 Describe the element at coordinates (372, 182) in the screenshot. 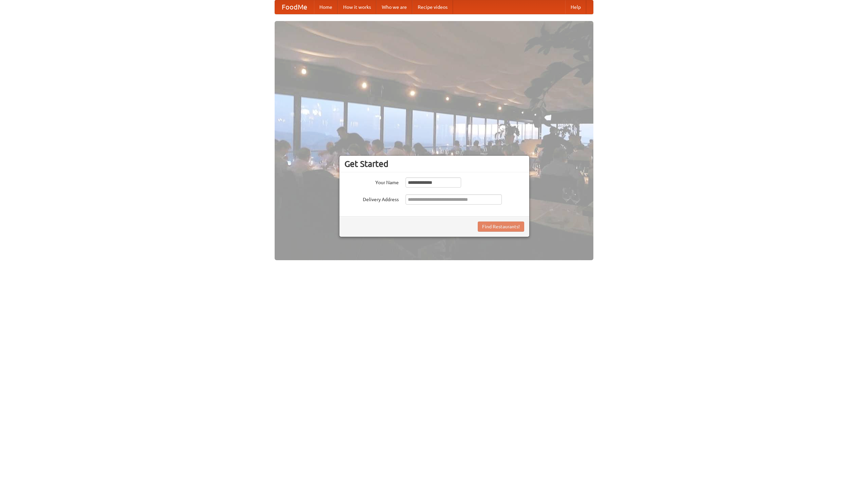

I see `label: Your Name` at that location.